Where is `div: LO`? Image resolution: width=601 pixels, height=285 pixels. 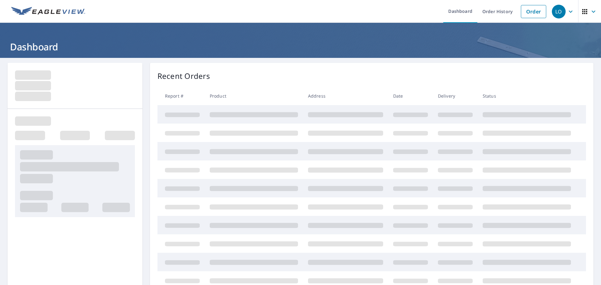 div: LO is located at coordinates (559, 12).